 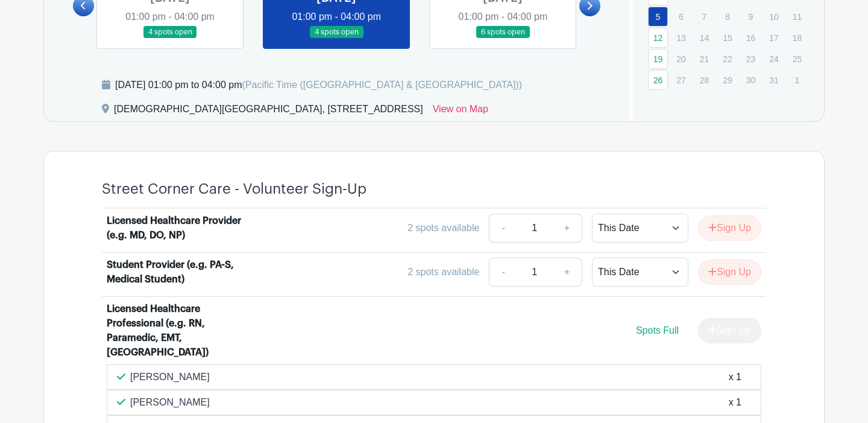 I want to click on span: Spots Full, so click(x=657, y=330).